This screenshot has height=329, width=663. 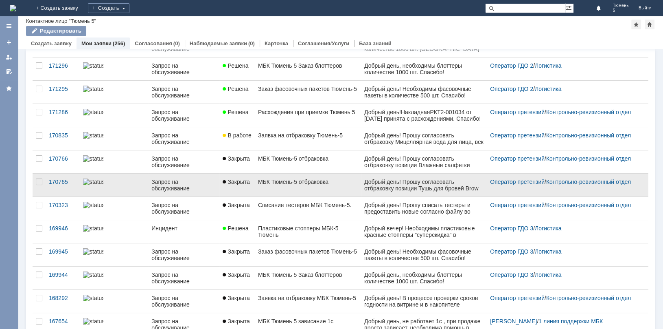 I want to click on a: Создать заявку, so click(x=51, y=43).